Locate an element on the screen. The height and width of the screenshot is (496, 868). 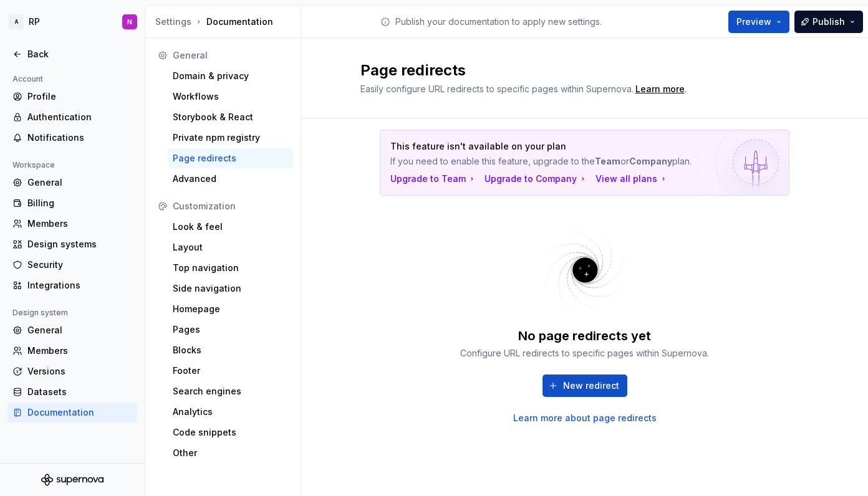
div: Design systems is located at coordinates (80, 244).